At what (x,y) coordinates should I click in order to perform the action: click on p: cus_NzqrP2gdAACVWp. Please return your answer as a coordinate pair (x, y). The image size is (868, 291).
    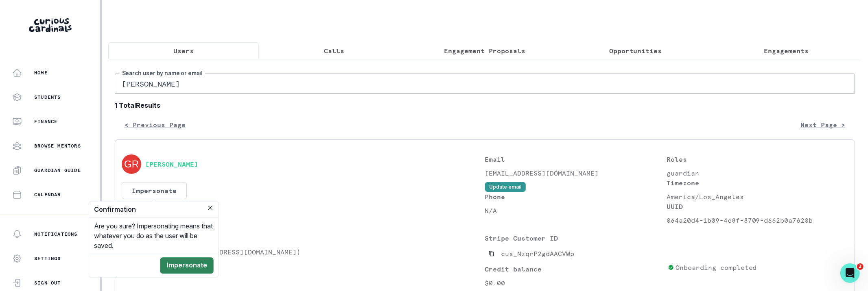
    Looking at the image, I should click on (538, 254).